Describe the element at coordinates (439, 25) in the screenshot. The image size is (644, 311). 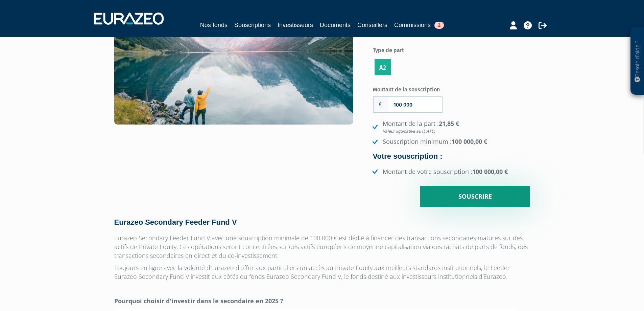
I see `span: 2` at that location.